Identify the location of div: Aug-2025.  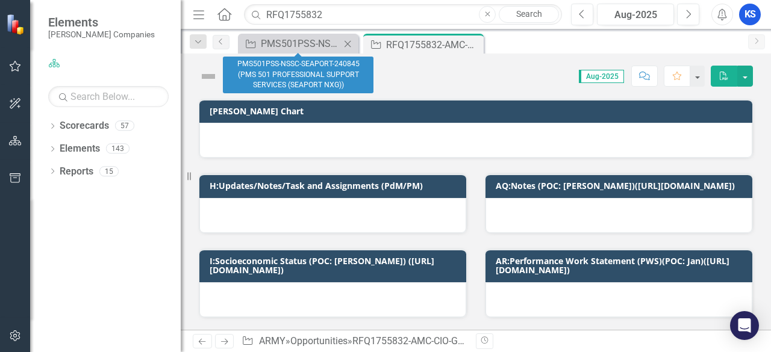
(635, 15).